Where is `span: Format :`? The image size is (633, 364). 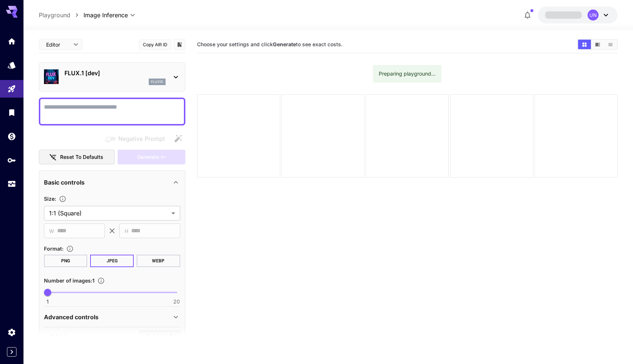
span: Format : is located at coordinates (53, 248).